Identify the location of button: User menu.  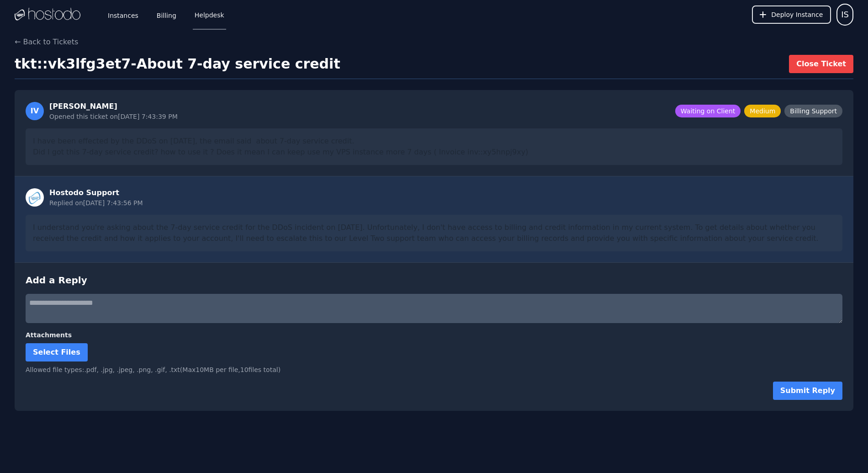
(845, 14).